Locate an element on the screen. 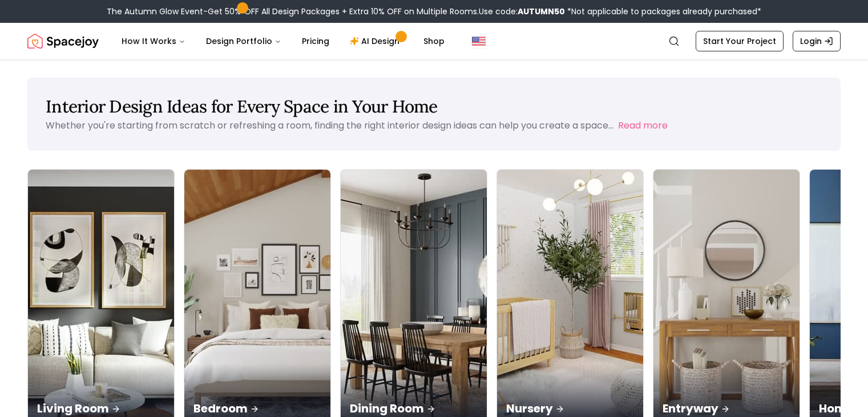 The height and width of the screenshot is (417, 868). button: Design Portfolio is located at coordinates (244, 42).